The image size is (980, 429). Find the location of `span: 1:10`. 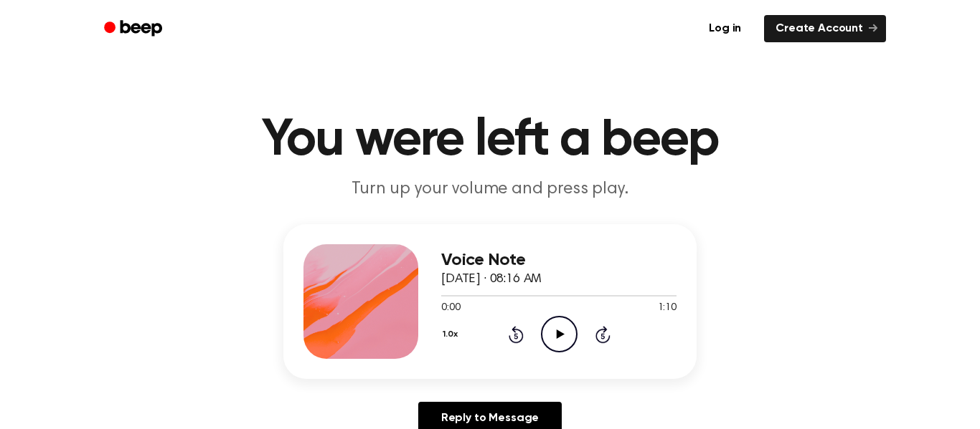

span: 1:10 is located at coordinates (667, 308).